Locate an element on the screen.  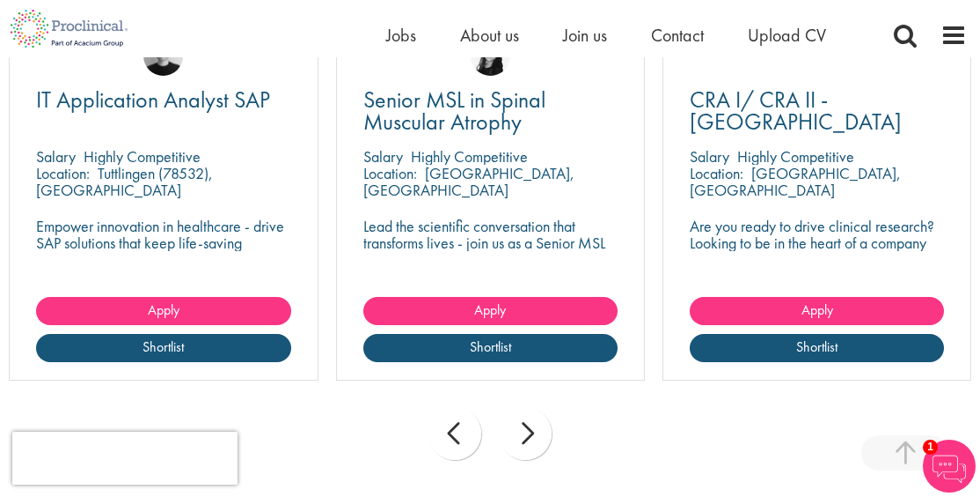
p: Empower innovation in healthcare - drive SAP solutions that keep life-saving technology running s... is located at coordinates (163, 242).